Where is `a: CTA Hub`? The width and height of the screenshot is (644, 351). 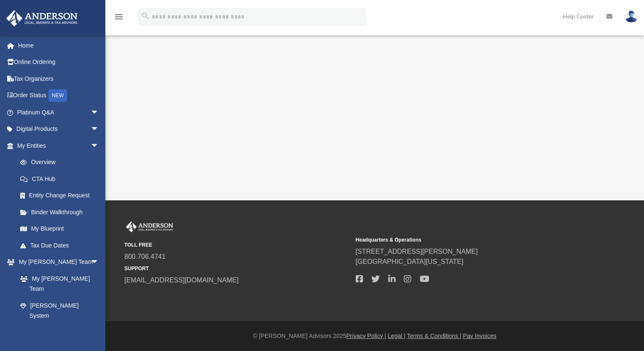
a: CTA Hub is located at coordinates (62, 179).